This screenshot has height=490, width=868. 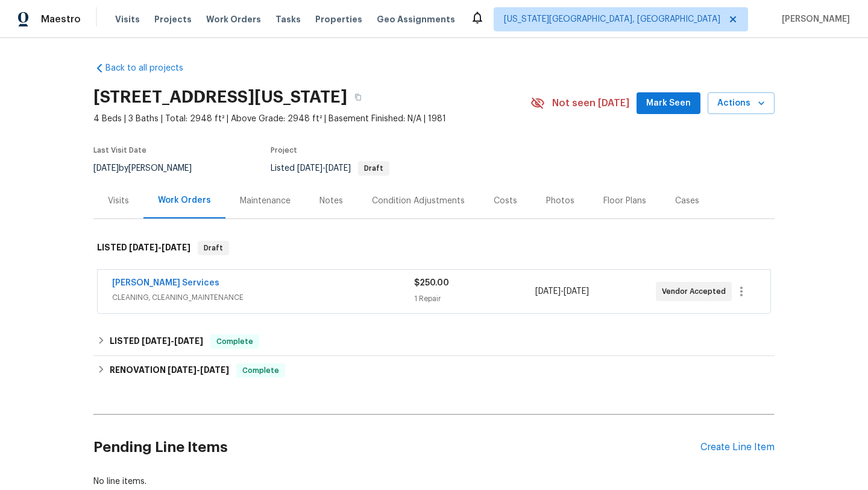 What do you see at coordinates (419, 201) in the screenshot?
I see `div: Condition Adjustments` at bounding box center [419, 201].